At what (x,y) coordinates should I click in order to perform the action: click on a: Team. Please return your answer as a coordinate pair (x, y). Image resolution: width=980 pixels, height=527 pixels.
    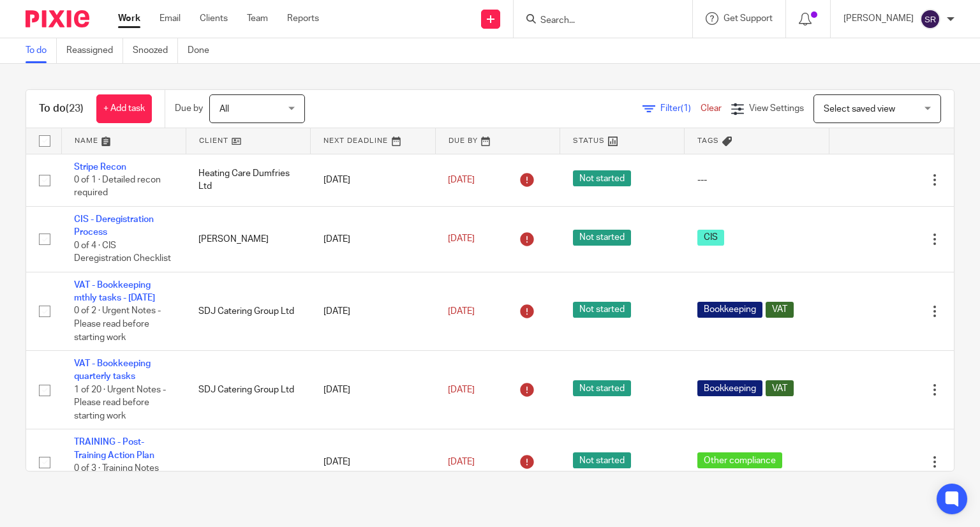
    Looking at the image, I should click on (257, 18).